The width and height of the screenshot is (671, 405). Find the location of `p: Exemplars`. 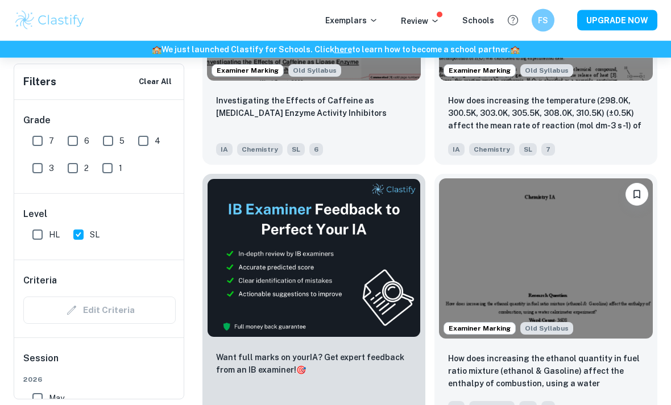

p: Exemplars is located at coordinates (351, 20).